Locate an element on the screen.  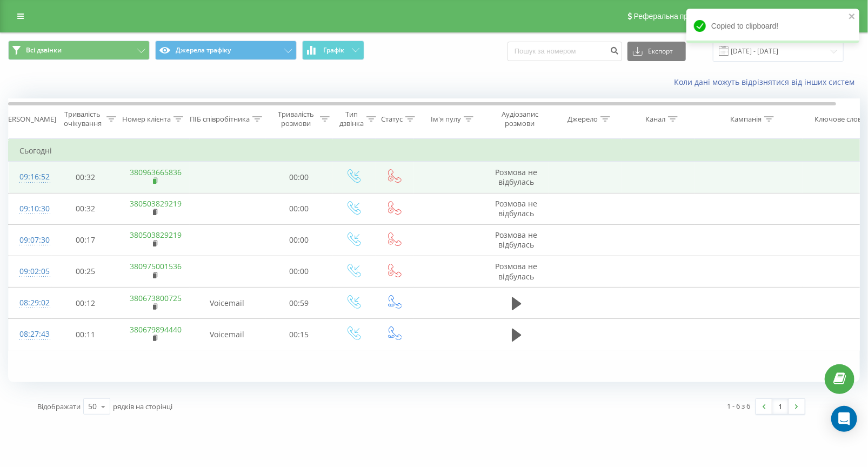
span: рядків на сторінці is located at coordinates (143, 406).